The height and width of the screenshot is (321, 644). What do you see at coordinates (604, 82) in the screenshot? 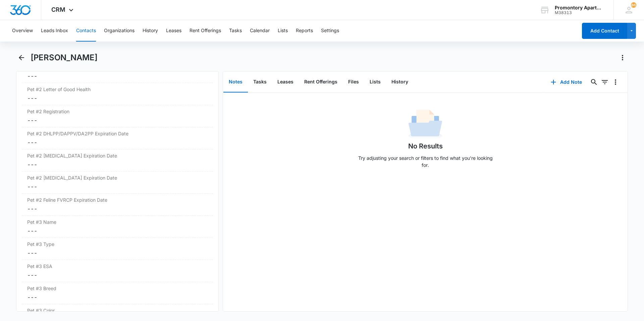
I see `button: Filters` at bounding box center [604, 82].